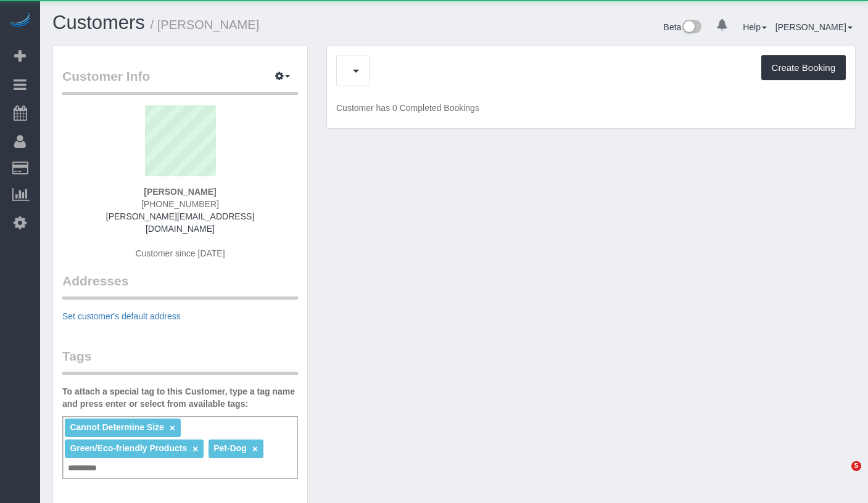  I want to click on span: Green/Eco-friendly Products, so click(128, 448).